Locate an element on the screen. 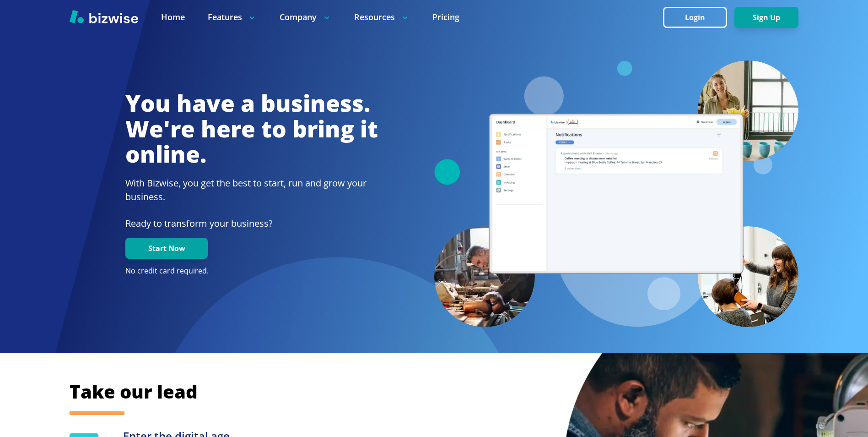 The width and height of the screenshot is (868, 437). button: Start Now is located at coordinates (166, 248).